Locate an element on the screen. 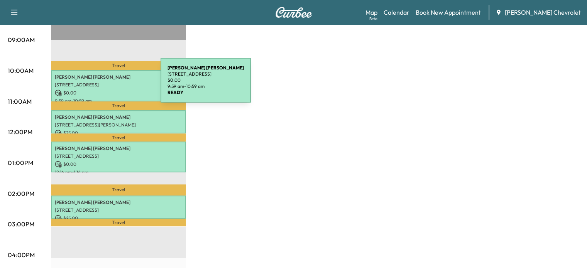 The height and width of the screenshot is (268, 587). p: 02:00PM is located at coordinates (21, 194).